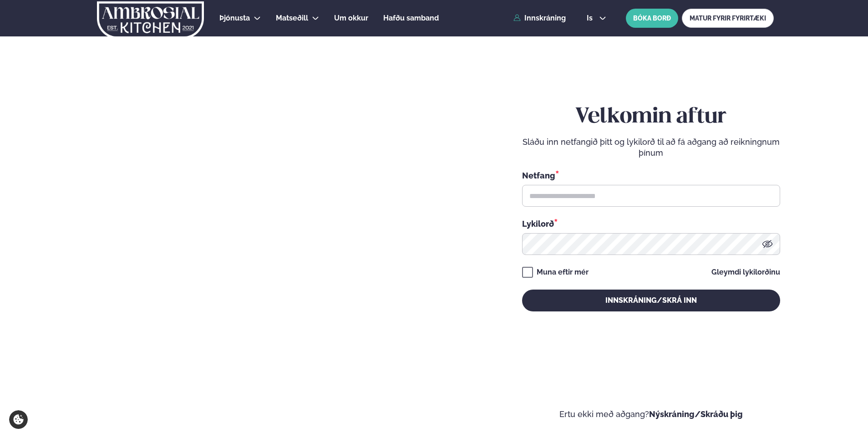 This screenshot has height=438, width=868. I want to click on div: Lykilorð, so click(651, 223).